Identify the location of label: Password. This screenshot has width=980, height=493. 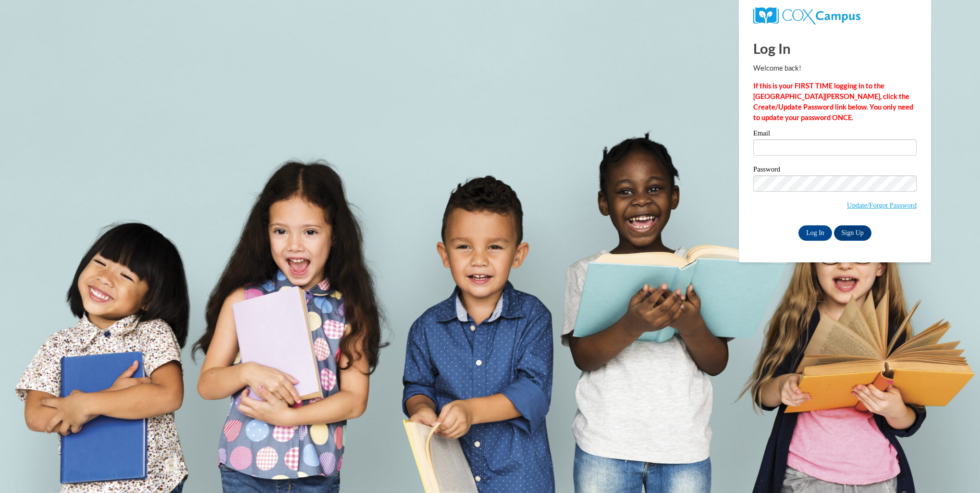
(835, 170).